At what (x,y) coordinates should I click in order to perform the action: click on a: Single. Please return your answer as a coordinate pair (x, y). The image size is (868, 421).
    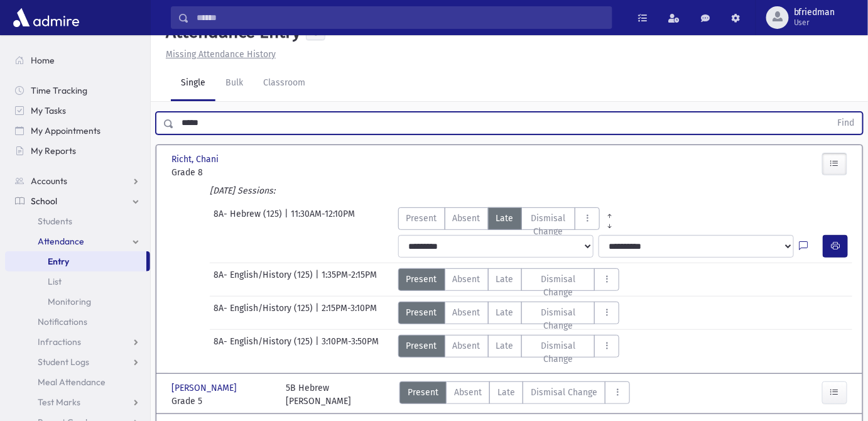
    Looking at the image, I should click on (193, 84).